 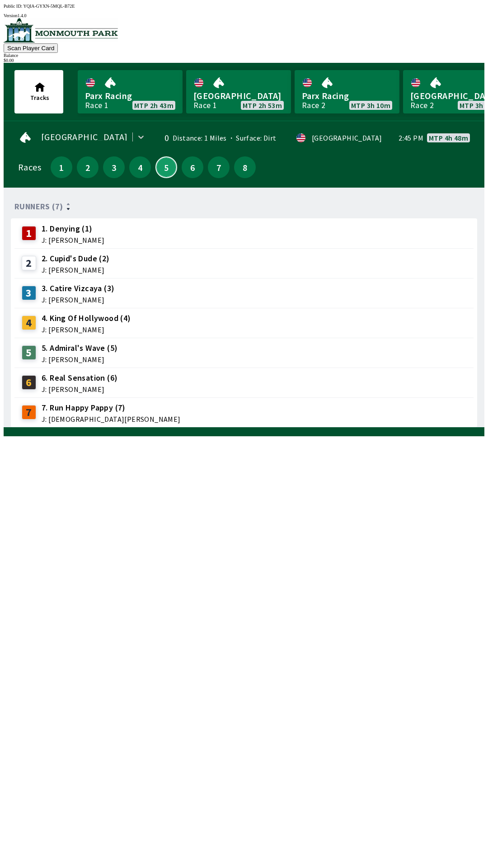 I want to click on div: 4, so click(x=29, y=323).